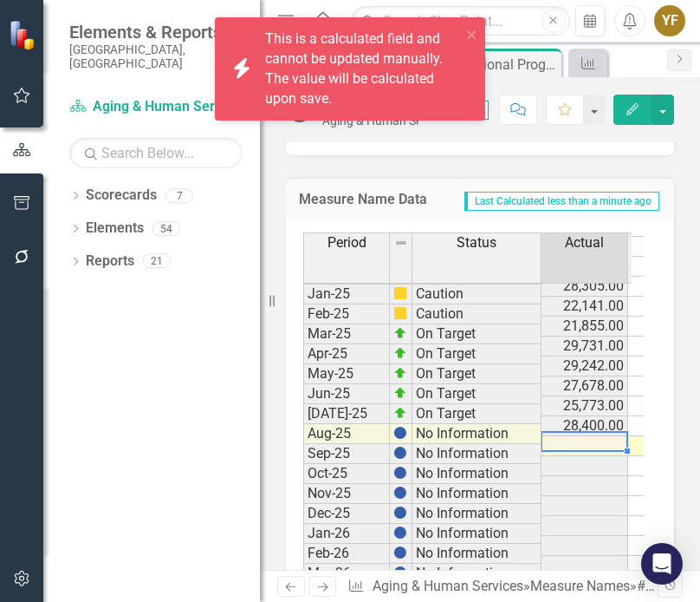 Image resolution: width=700 pixels, height=602 pixels. I want to click on td: Feb-25, so click(346, 314).